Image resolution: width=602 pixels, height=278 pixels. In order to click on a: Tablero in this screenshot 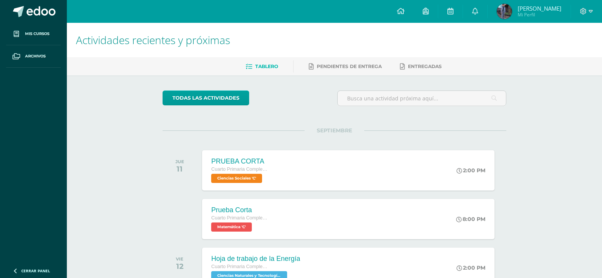, I will do `click(262, 66)`.